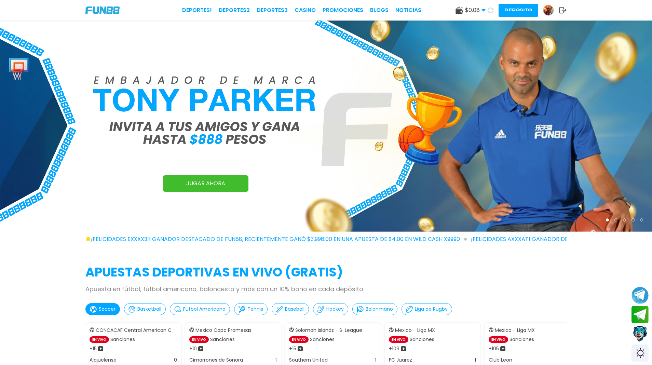 Image resolution: width=652 pixels, height=365 pixels. I want to click on div: Switch theme, so click(640, 353).